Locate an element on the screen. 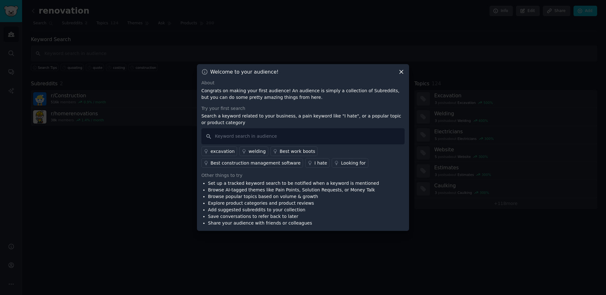 This screenshot has width=606, height=295. div: About is located at coordinates (303, 83).